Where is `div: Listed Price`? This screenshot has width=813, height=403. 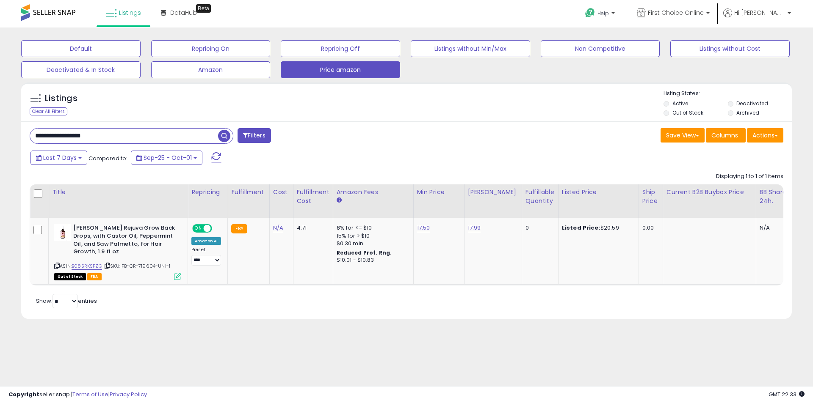
div: Listed Price is located at coordinates (598, 192).